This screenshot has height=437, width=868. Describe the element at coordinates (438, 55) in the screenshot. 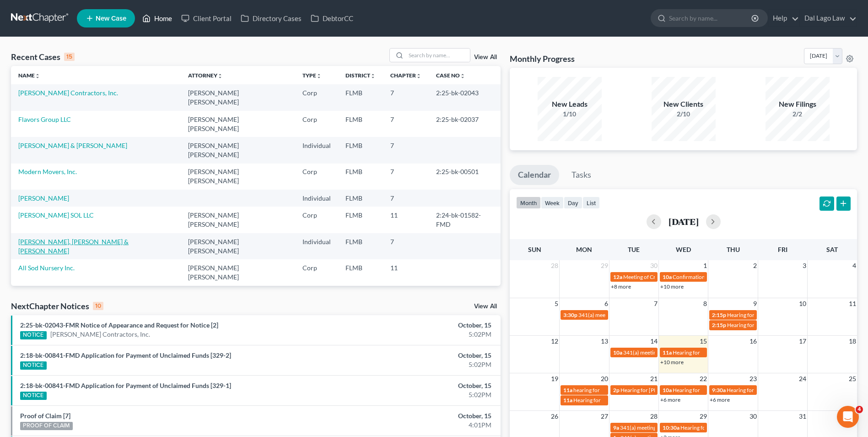

I see `input: Search by name...` at that location.